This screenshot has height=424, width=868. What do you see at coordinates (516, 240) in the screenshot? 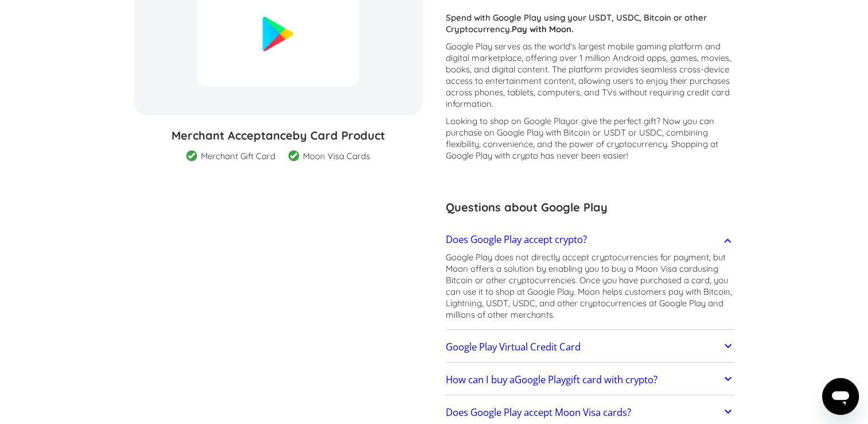
I see `h2: Does Google Play accept crypto?` at bounding box center [516, 240].